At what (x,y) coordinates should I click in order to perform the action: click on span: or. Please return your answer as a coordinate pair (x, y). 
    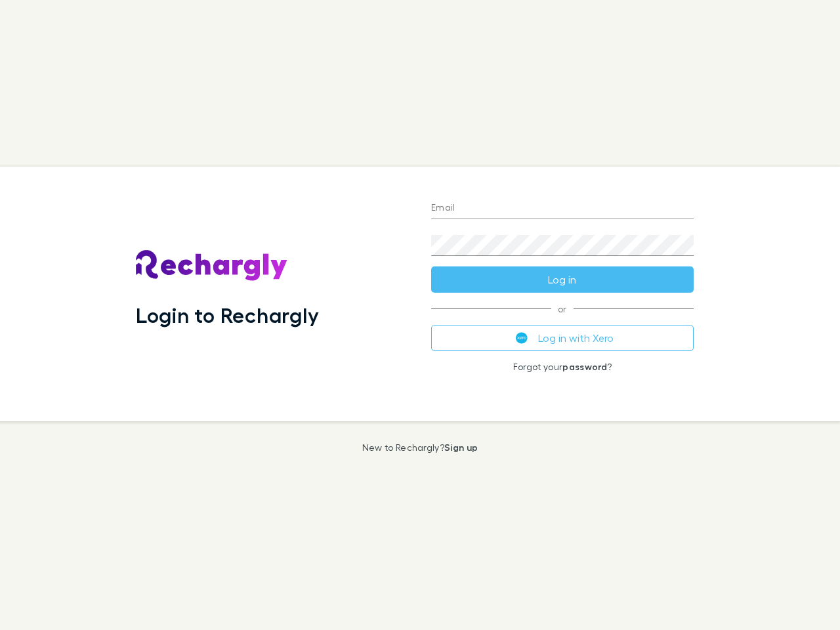
    Looking at the image, I should click on (562, 308).